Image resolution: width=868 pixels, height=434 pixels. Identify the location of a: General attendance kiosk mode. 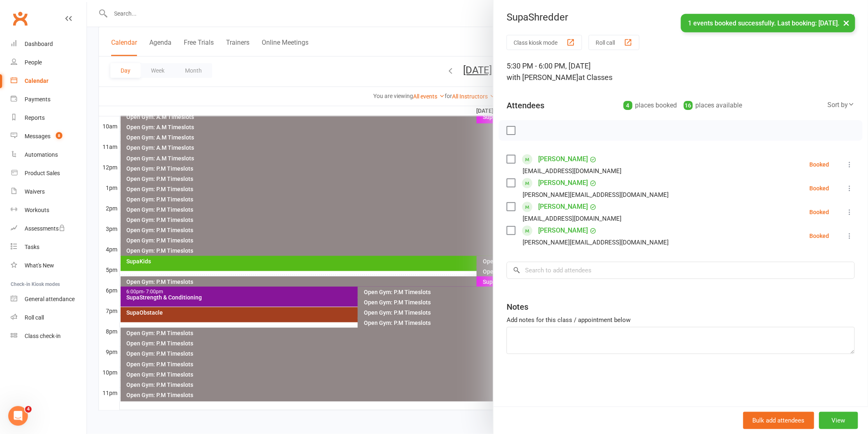
(48, 299).